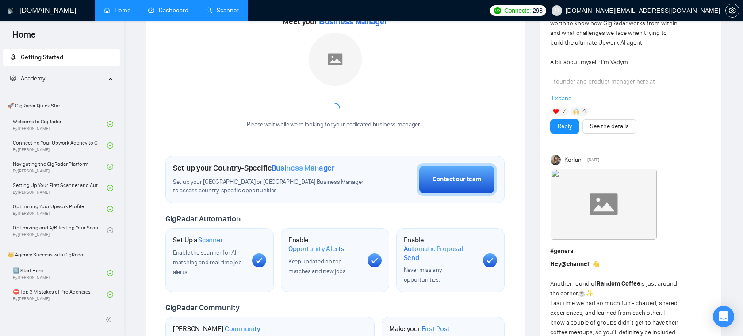 This screenshot has width=743, height=336. I want to click on a: Reply, so click(565, 127).